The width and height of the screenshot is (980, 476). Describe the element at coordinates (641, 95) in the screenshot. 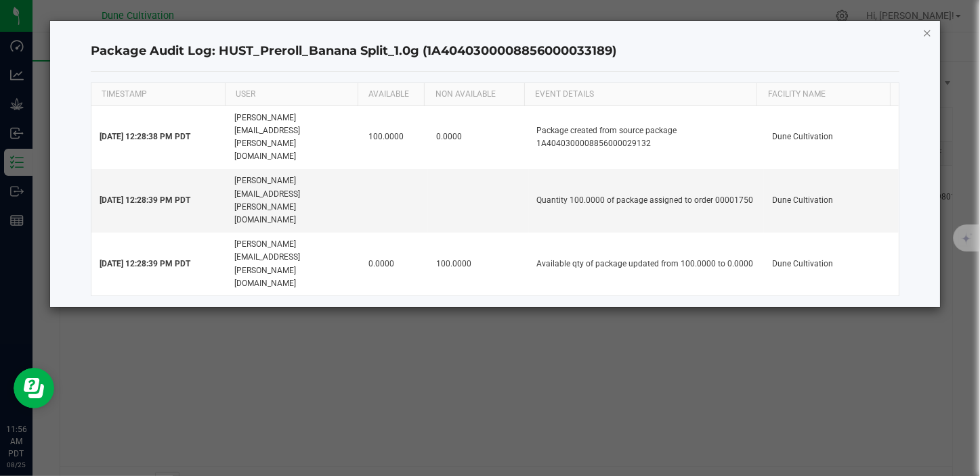

I see `th: EVENT DETAILS` at that location.